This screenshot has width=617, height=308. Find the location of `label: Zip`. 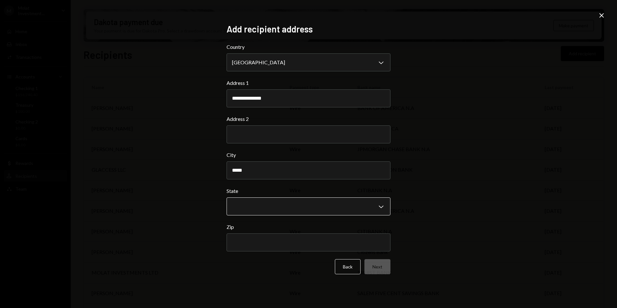

label: Zip is located at coordinates (308, 227).